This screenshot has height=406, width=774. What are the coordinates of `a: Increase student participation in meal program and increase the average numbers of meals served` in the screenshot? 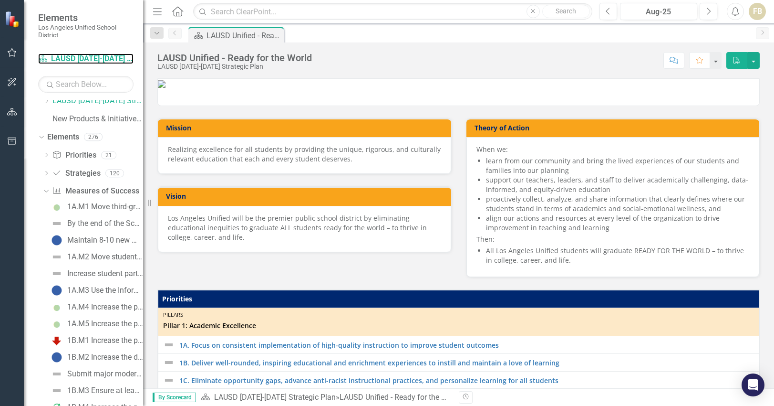 It's located at (96, 273).